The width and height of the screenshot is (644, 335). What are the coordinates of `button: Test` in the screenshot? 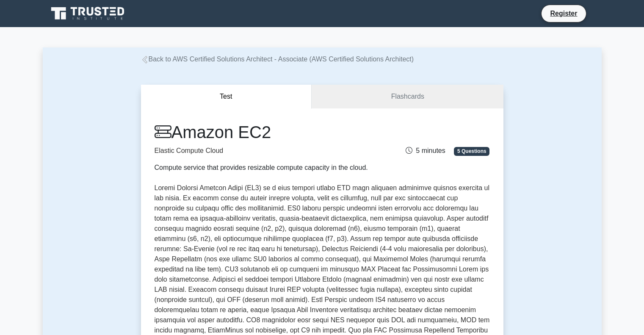 It's located at (227, 96).